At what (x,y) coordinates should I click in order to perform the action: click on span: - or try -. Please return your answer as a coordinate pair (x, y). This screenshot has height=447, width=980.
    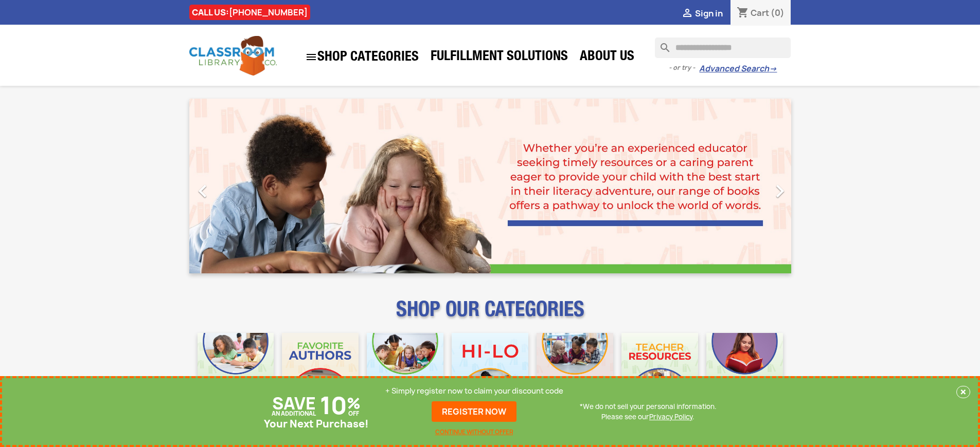
    Looking at the image, I should click on (683, 68).